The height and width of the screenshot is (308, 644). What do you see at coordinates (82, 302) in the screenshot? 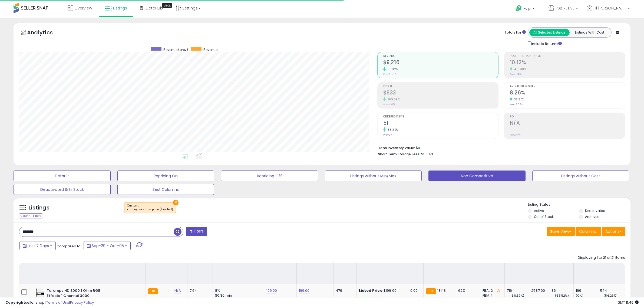
I see `a: Privacy Policy` at bounding box center [82, 302].